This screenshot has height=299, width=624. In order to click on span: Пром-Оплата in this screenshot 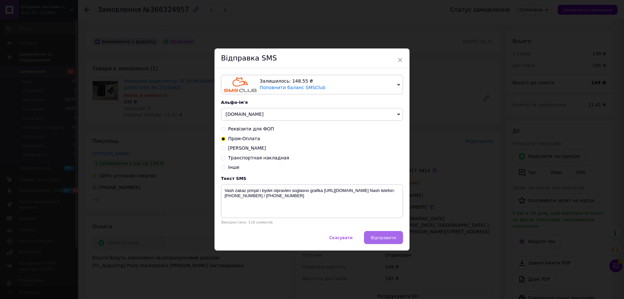, I will do `click(244, 138)`.